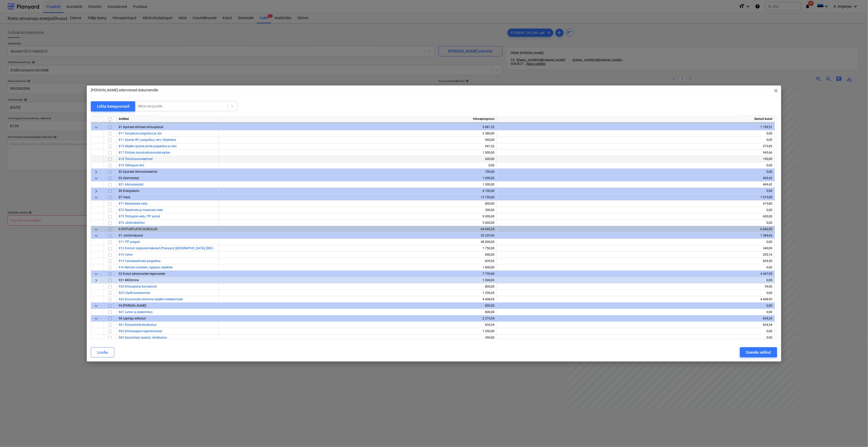 The width and height of the screenshot is (868, 447). Describe the element at coordinates (758, 352) in the screenshot. I see `div: Uuenda valikut` at that location.